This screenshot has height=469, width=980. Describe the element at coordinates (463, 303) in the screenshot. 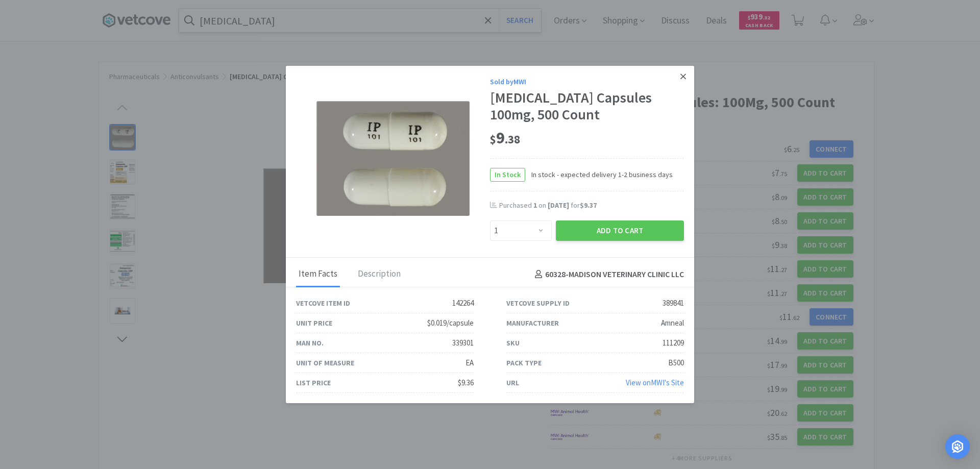

I see `div: 142264` at that location.